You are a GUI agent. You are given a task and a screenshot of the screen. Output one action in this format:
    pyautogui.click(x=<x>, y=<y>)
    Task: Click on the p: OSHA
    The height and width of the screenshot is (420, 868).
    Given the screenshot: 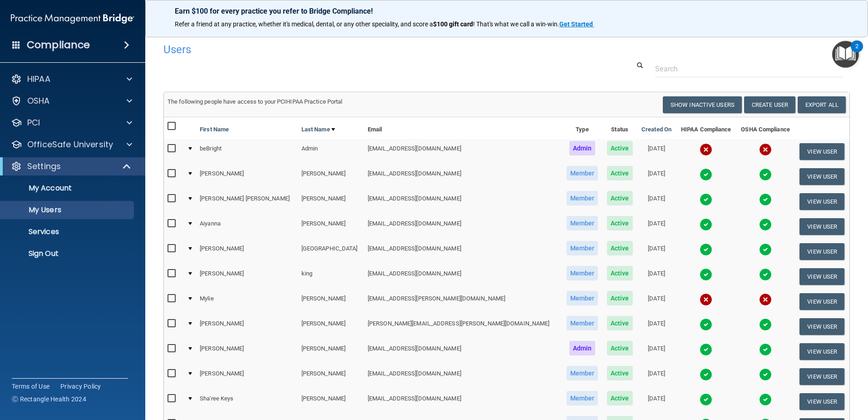 What is the action you would take?
    pyautogui.click(x=38, y=101)
    